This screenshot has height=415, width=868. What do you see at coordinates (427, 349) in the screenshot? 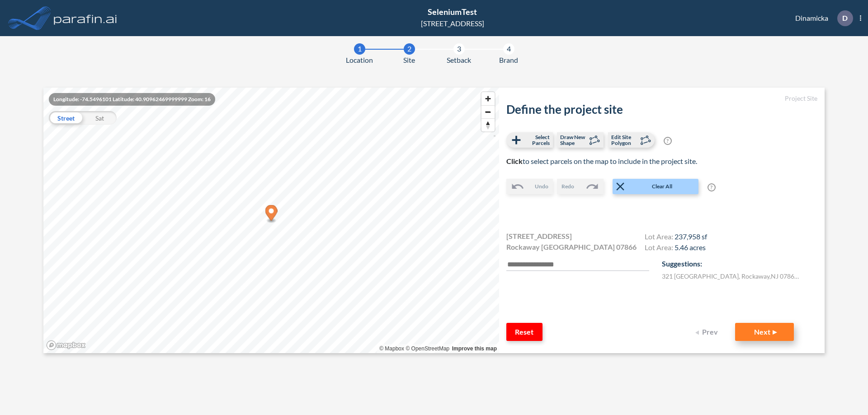
I see `a: OpenStreetMap` at bounding box center [427, 349].